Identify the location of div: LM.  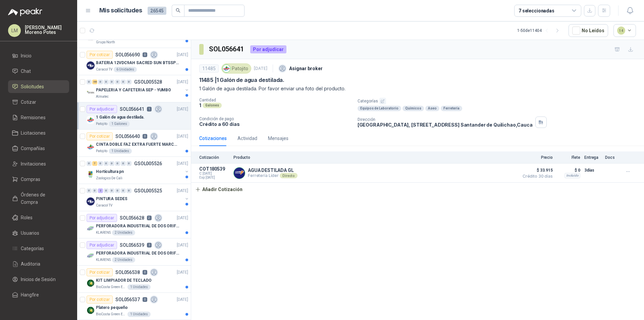
(14, 31).